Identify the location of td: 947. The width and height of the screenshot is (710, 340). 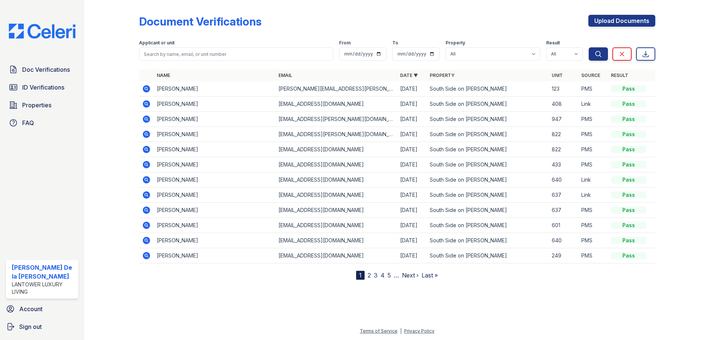
(564, 119).